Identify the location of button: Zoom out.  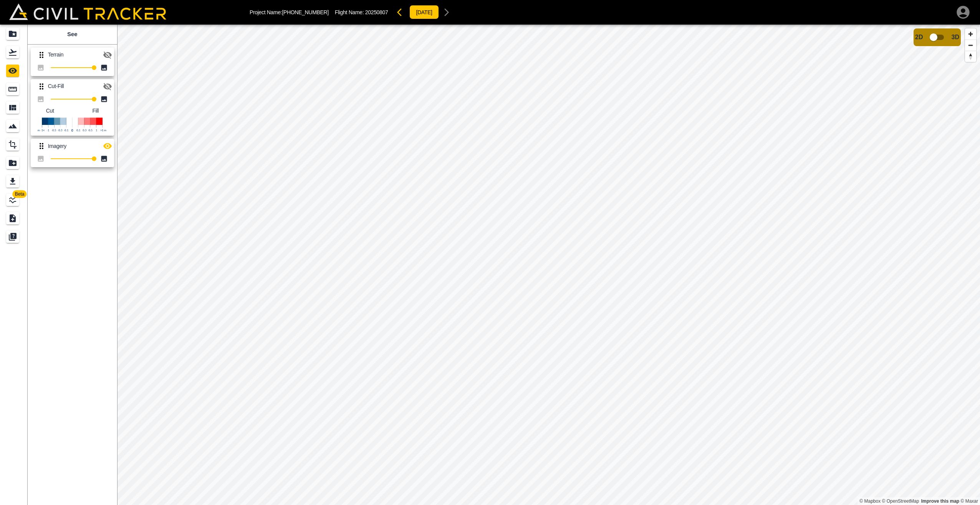
(970, 45).